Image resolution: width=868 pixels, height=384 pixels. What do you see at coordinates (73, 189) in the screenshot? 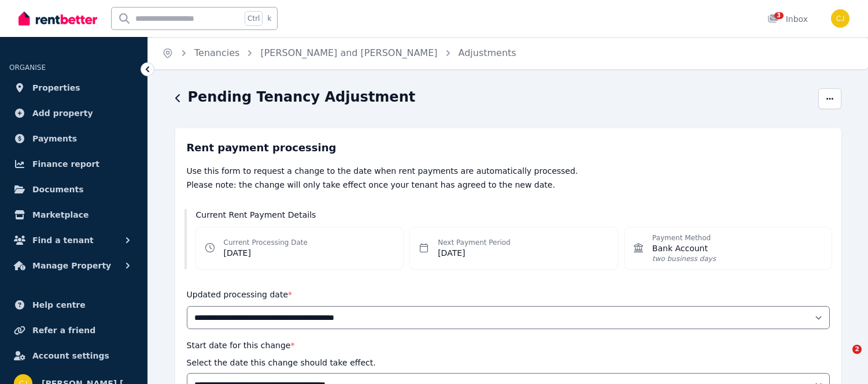
I see `a: Documents` at bounding box center [73, 189].